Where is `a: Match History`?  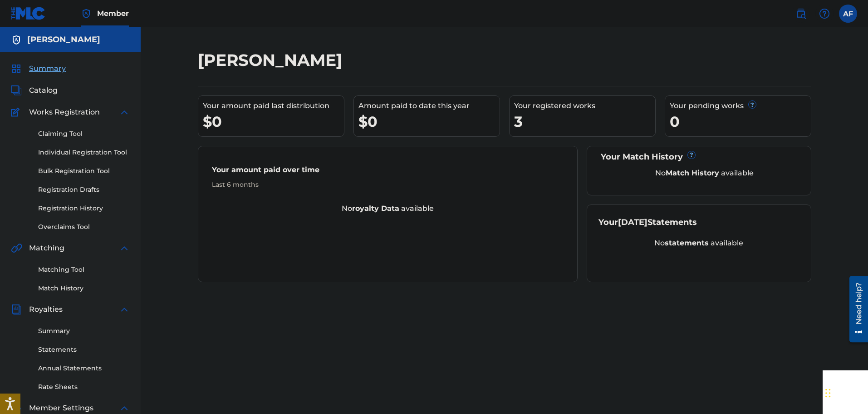 a: Match History is located at coordinates (84, 288).